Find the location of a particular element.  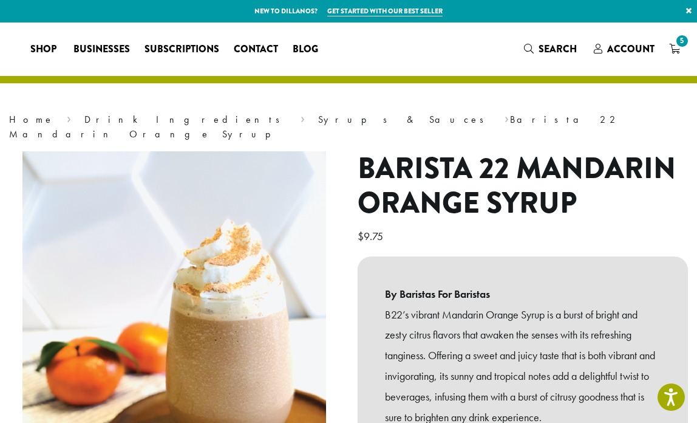

span: Contact is located at coordinates (256, 49).